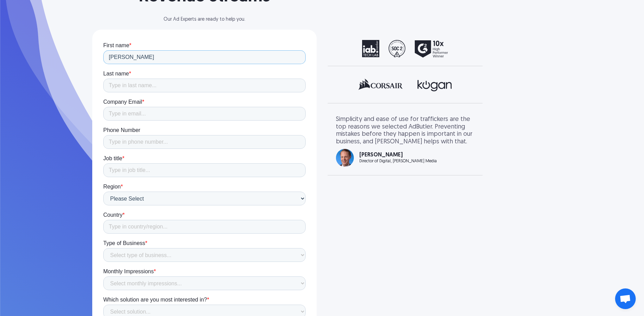  I want to click on a: Open chat, so click(625, 299).